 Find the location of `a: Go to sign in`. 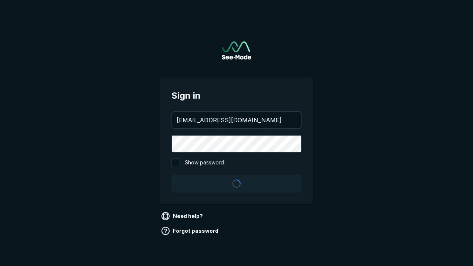

a: Go to sign in is located at coordinates (237, 50).